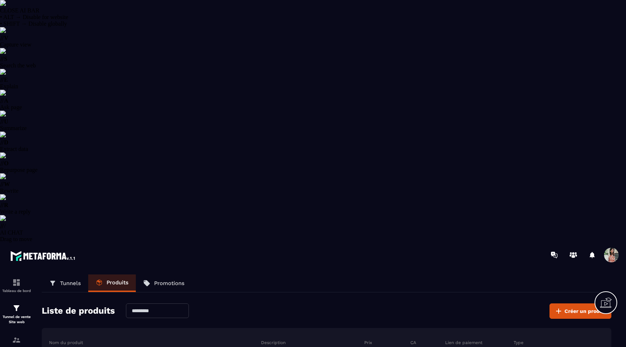 Image resolution: width=626 pixels, height=347 pixels. I want to click on p: Prix, so click(368, 342).